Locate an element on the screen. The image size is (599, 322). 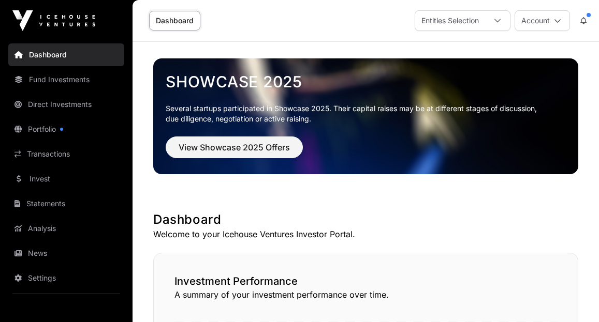
button: Account is located at coordinates (542, 21).